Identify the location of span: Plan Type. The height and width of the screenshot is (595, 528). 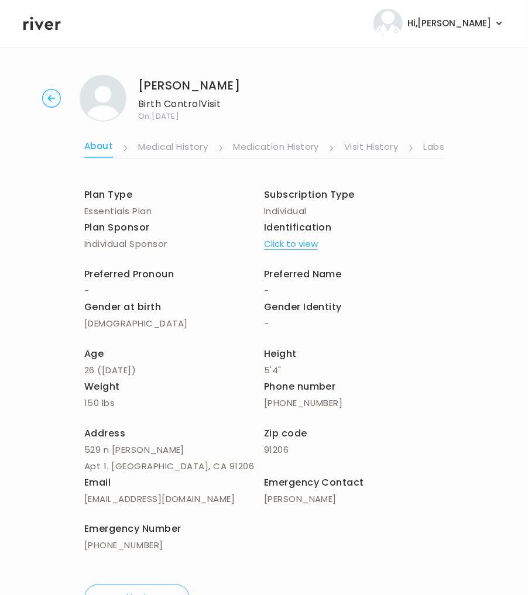
(108, 194).